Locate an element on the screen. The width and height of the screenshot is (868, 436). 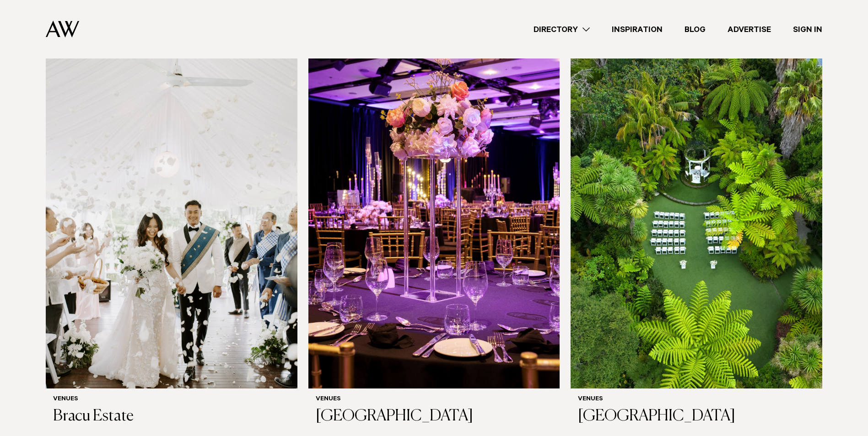
h3: Bracu Estate is located at coordinates (172, 417).